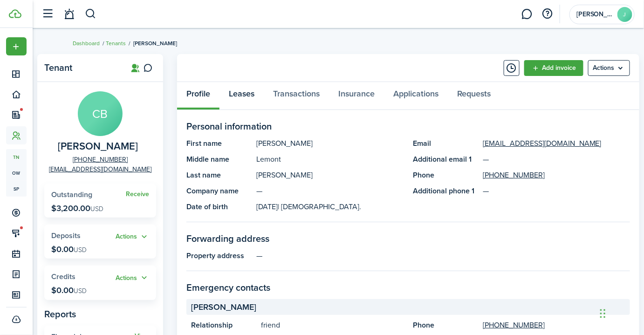 The image size is (644, 335). I want to click on a: Insurance, so click(357, 96).